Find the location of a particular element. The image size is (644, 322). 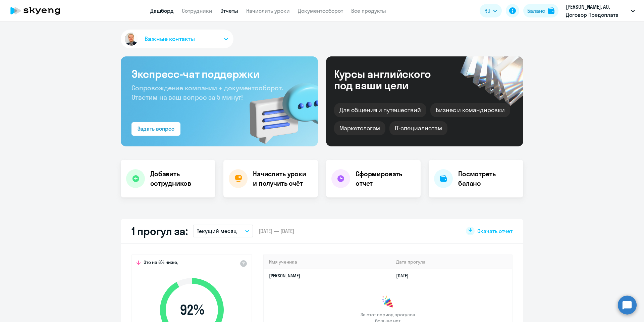

span: 92 % is located at coordinates (192, 310).